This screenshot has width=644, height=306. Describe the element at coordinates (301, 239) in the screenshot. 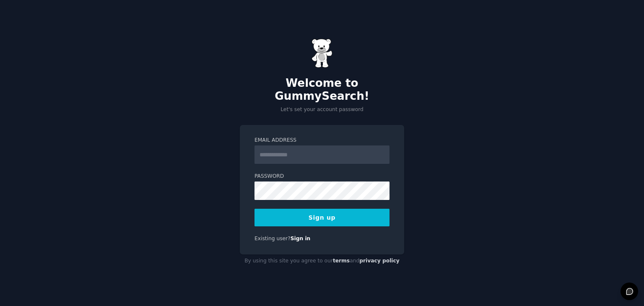

I see `a: Sign in` at that location.